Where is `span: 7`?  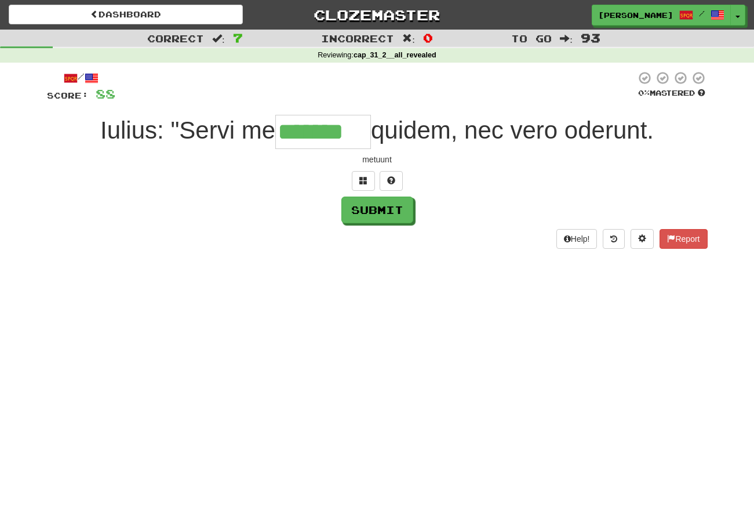 span: 7 is located at coordinates (238, 38).